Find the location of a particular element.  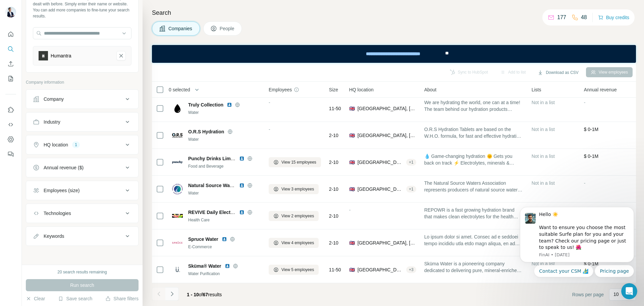

span: REPOWR is a fast growing hydration brand that makes clean electrolytes for the health conscious m... is located at coordinates (474, 213).